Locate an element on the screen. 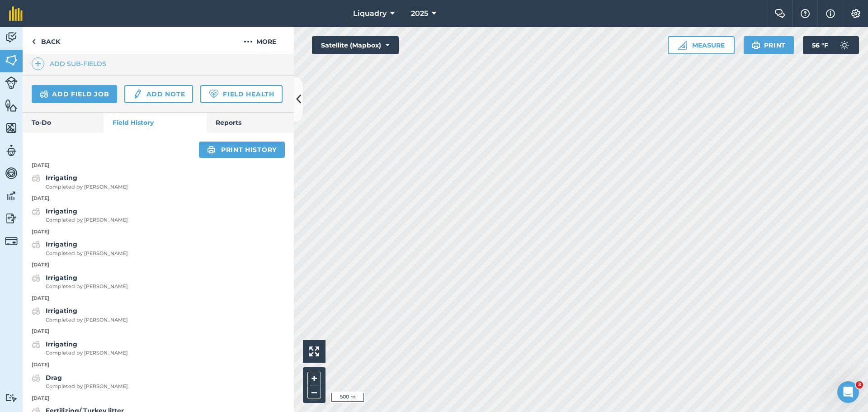 The image size is (868, 412). img: svg+xml;base64,PHN2ZyB4bWxucz0iaHR0cDovL3d3dy53My5vcmcvMjAwMC9zdmciIHdpZHRoPSIxNyIgaGVpZ2h0PSIxNy... is located at coordinates (830, 13).